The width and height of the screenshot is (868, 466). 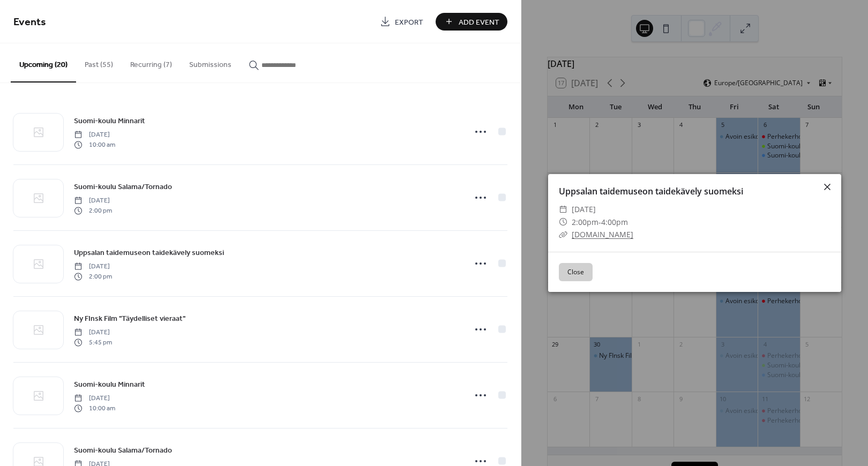 I want to click on button: Close, so click(x=575, y=272).